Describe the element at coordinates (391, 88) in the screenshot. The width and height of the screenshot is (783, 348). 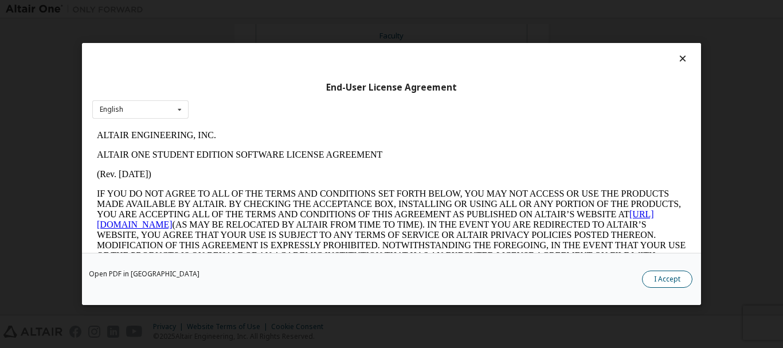
I see `div: End-User License Agreement` at that location.